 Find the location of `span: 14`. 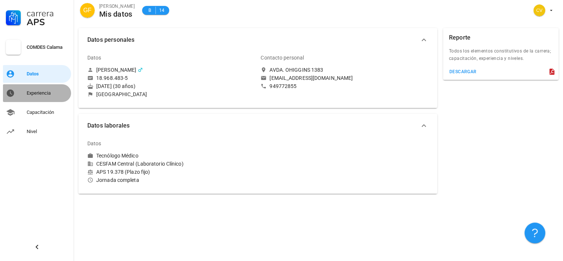

span: 14 is located at coordinates (162, 10).